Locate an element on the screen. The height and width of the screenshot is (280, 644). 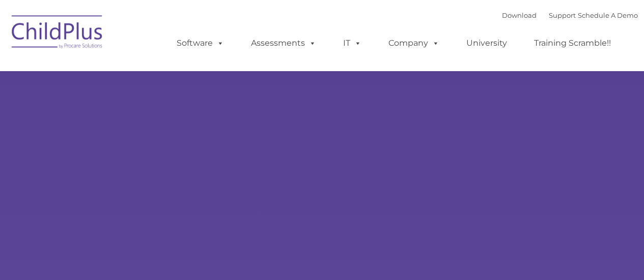
a: Company is located at coordinates (414, 43).